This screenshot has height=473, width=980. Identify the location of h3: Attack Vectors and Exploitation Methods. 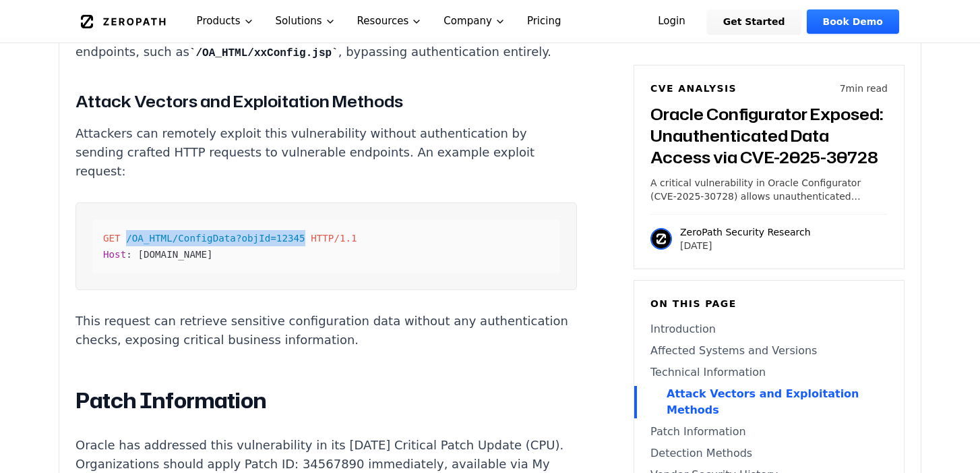
(326, 101).